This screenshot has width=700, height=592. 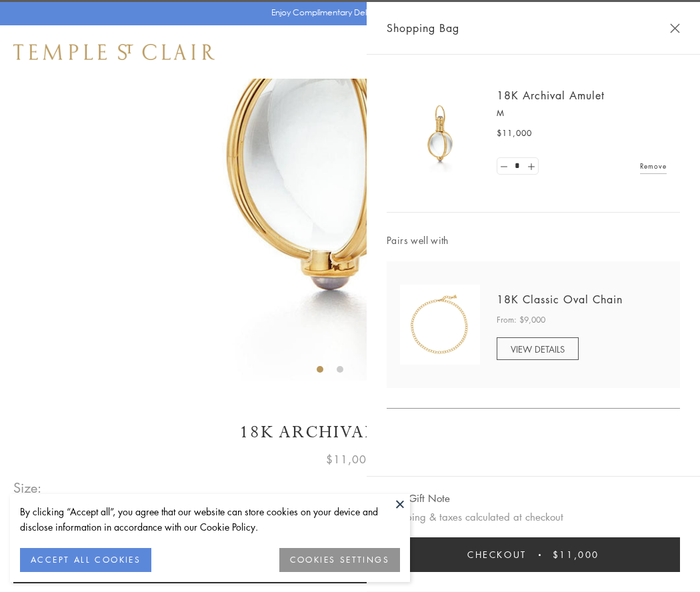 What do you see at coordinates (675, 28) in the screenshot?
I see `button: Close Shopping Bag` at bounding box center [675, 28].